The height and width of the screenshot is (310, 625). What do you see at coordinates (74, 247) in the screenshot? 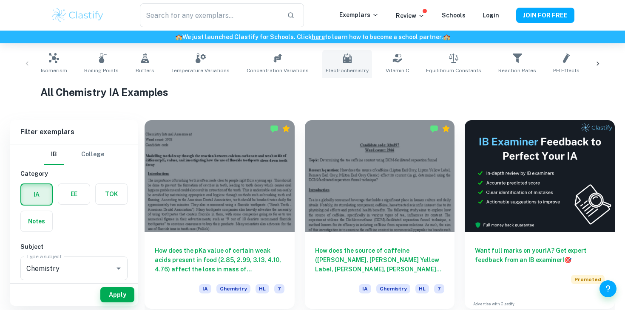
I see `h6: Subject` at bounding box center [74, 247].